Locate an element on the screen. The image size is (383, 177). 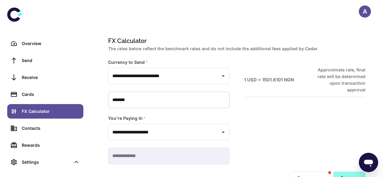
div: Receive is located at coordinates (51, 77).